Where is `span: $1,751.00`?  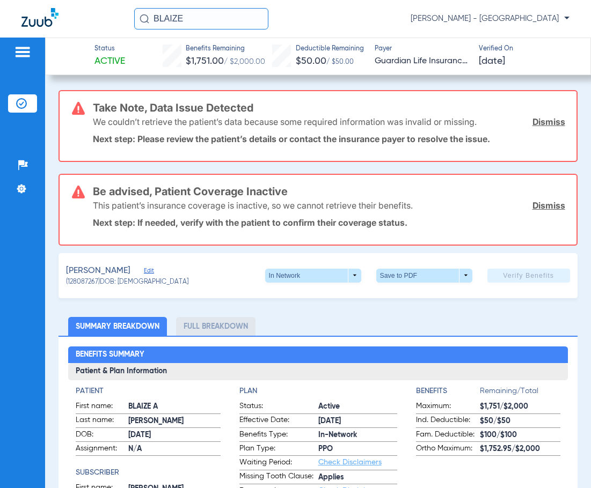 span: $1,751.00 is located at coordinates (204, 61).